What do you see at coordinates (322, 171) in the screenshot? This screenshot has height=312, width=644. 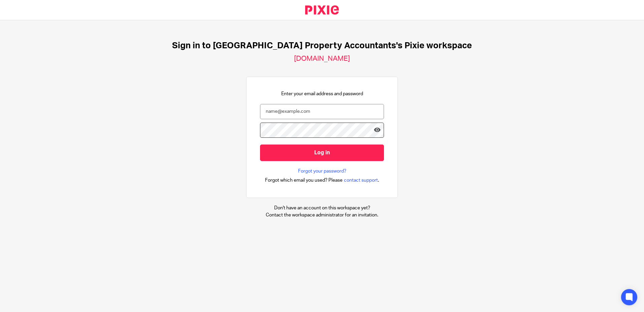 I see `a: Forgot your password?` at bounding box center [322, 171].